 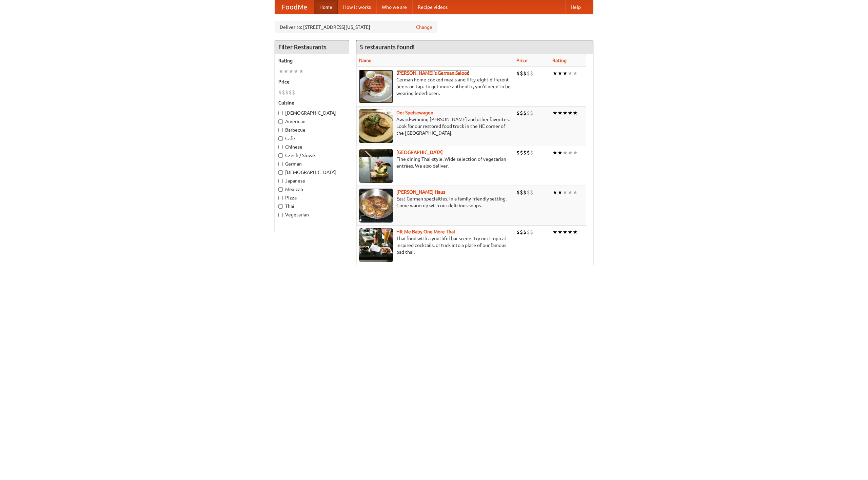 I want to click on label: Mexican, so click(x=312, y=189).